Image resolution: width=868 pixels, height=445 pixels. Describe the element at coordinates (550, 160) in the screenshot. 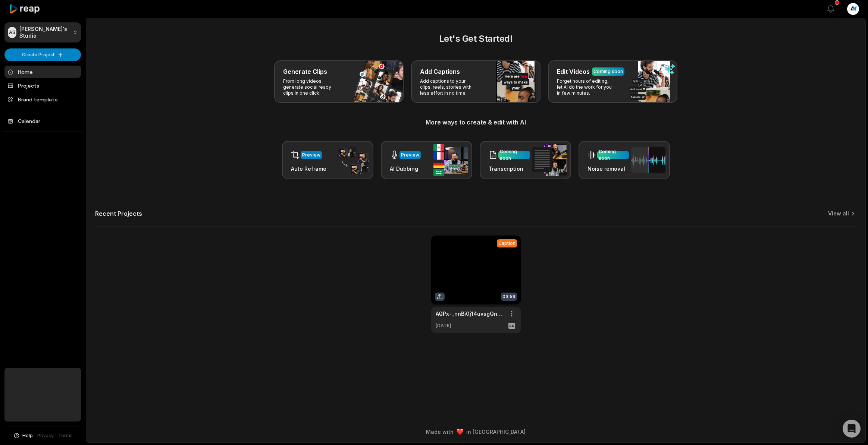

I see `img: transcription.png` at that location.